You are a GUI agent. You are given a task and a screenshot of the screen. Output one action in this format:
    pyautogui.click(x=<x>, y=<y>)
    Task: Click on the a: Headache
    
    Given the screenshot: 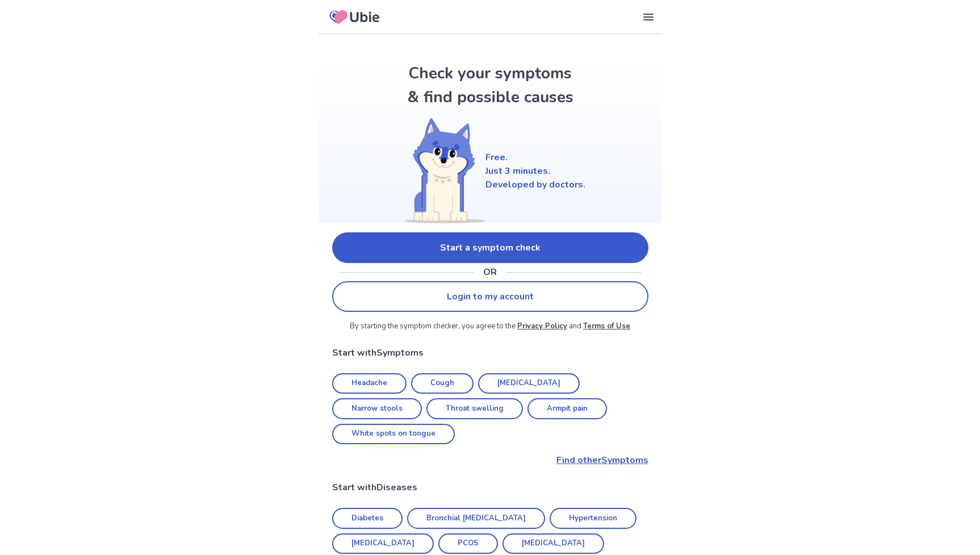 What is the action you would take?
    pyautogui.click(x=369, y=384)
    